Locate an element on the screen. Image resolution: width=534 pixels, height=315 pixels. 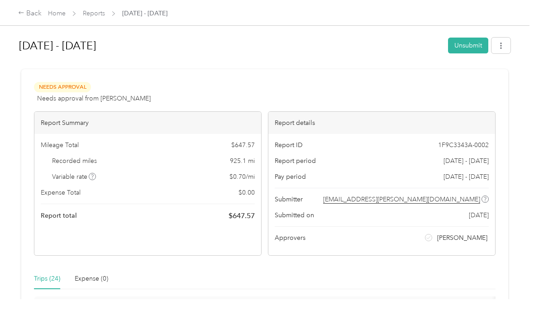
div: Report details is located at coordinates (382, 123).